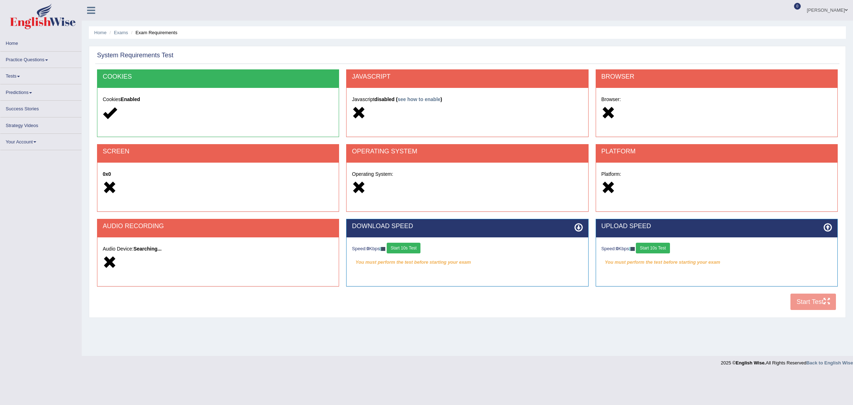 The image size is (853, 405). What do you see at coordinates (751, 362) in the screenshot?
I see `strong: English Wise.` at bounding box center [751, 362].